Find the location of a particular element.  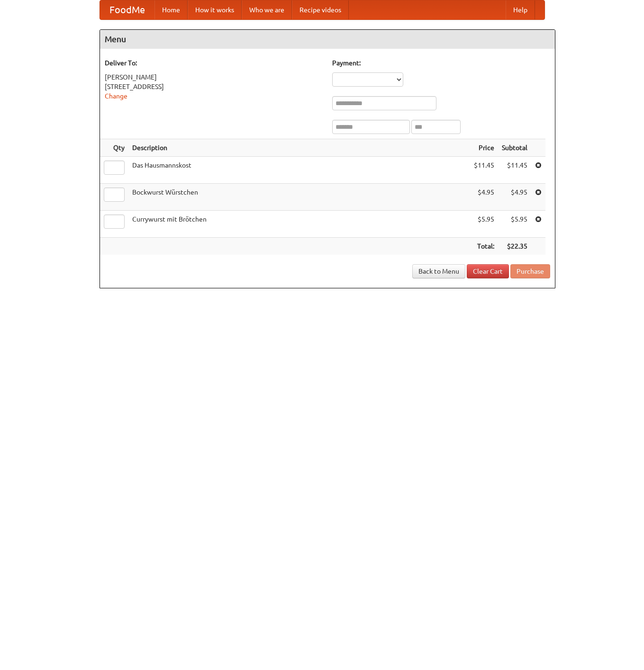

h4: Menu is located at coordinates (327, 40).